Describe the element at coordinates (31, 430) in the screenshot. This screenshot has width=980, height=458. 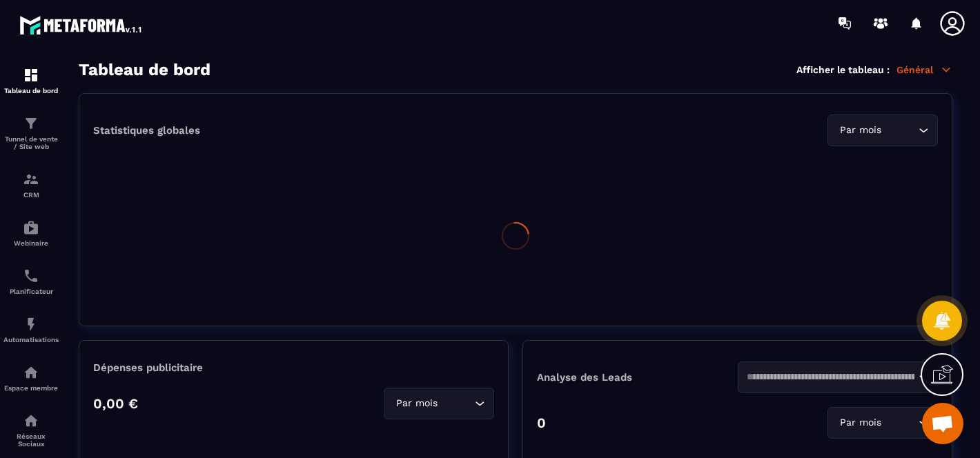
I see `a: social-networksocial-networkRéseaux Sociaux` at that location.